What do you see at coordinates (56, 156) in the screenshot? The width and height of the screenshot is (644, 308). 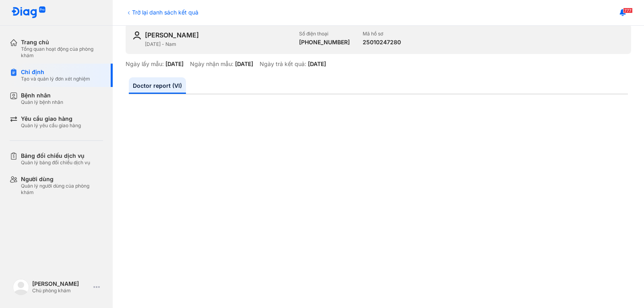 I see `div: Bảng đối chiếu dịch vụ` at bounding box center [56, 156].